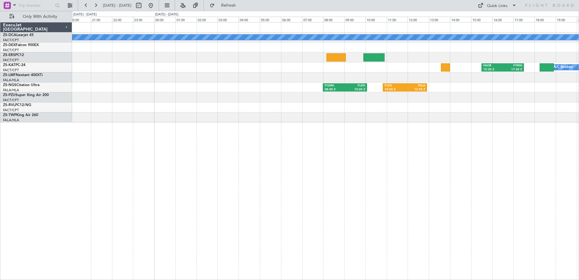  I want to click on div: FAOR, so click(493, 66).